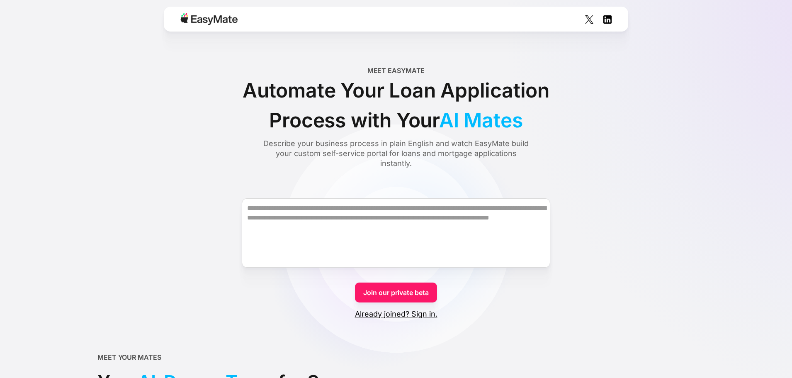 The image size is (792, 378). I want to click on span: AI Mates, so click(480, 120).